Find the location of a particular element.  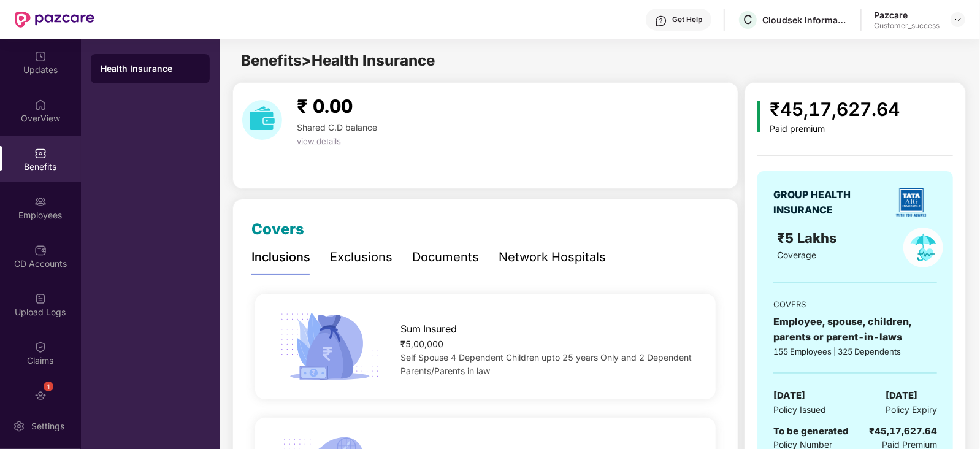

img: svg+xml;base64,PHN2ZyBpZD0iQ0RfQWNjb3VudHMiIGRhdGEtbmFtZT0iQ0QgQWNjb3VudHMiIHhtbG5zPSJodHRwOi8vd3... is located at coordinates (41, 250).